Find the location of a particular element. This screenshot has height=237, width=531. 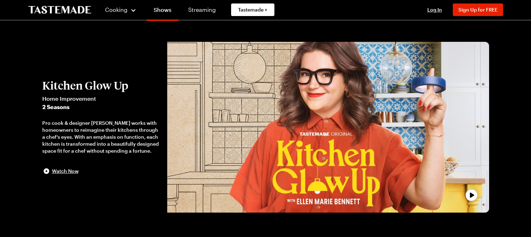

span: Tastemade + is located at coordinates (253, 10).